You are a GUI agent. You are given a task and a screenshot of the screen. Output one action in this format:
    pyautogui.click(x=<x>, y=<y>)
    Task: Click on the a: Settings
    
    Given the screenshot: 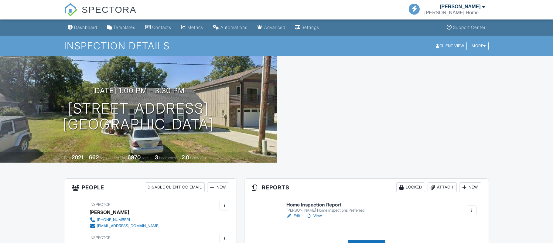 What is the action you would take?
    pyautogui.click(x=307, y=27)
    